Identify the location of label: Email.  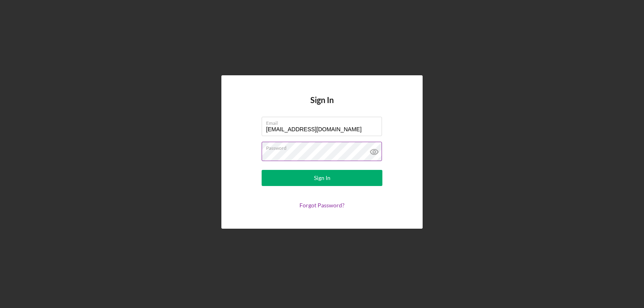
(324, 121).